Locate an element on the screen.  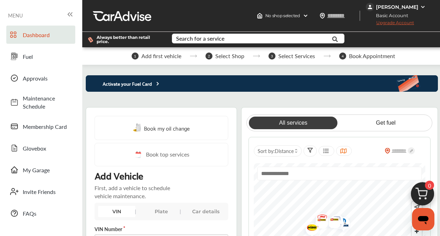
span: Book top services is located at coordinates (168, 154).